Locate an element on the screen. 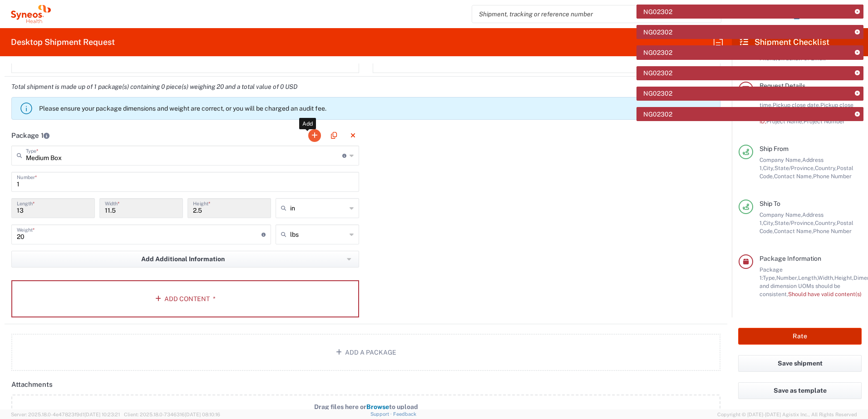  span: Package Information is located at coordinates (790, 259).